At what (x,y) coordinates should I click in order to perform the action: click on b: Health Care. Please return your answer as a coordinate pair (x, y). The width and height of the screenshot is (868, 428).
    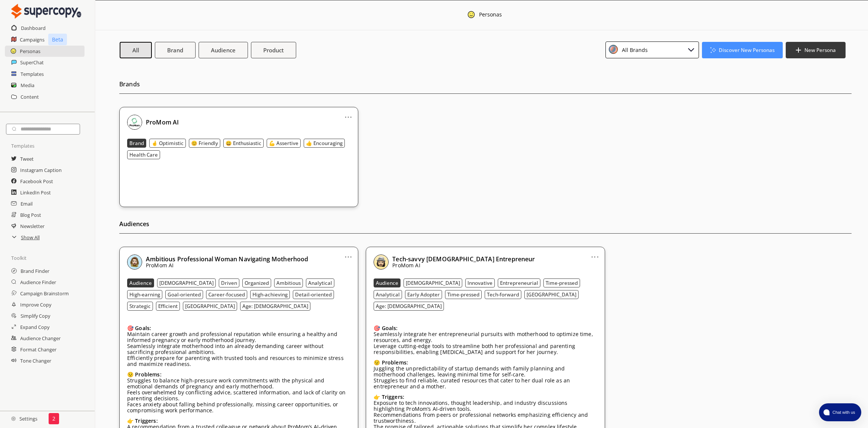
    Looking at the image, I should click on (144, 155).